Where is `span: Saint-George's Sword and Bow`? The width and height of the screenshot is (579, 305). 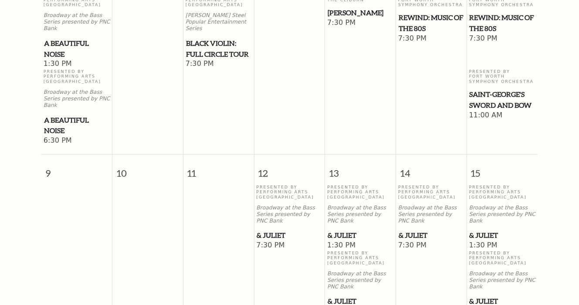 span: Saint-George's Sword and Bow is located at coordinates (502, 99).